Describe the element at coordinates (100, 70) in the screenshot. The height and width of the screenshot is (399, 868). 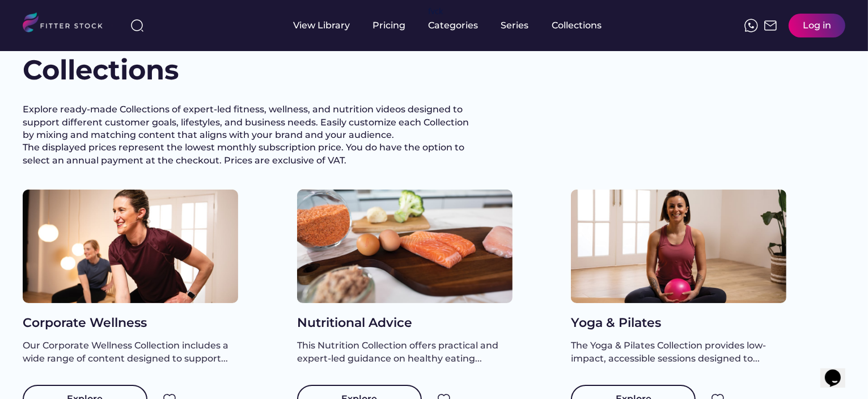
I see `h1: Collections` at that location.